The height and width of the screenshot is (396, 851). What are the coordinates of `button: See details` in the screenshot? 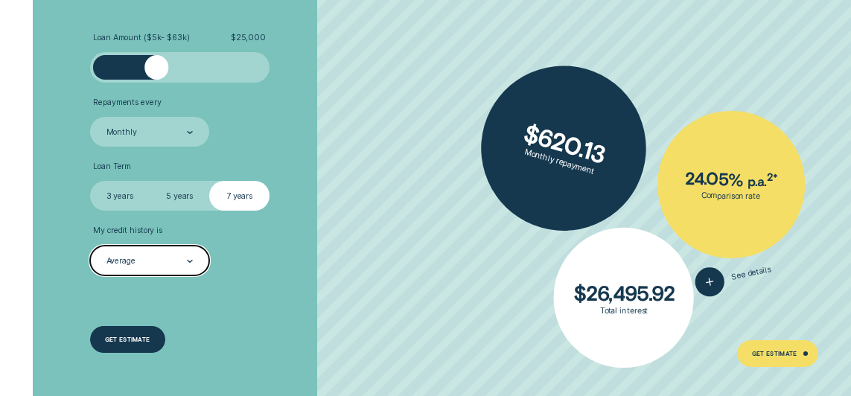 It's located at (733, 277).